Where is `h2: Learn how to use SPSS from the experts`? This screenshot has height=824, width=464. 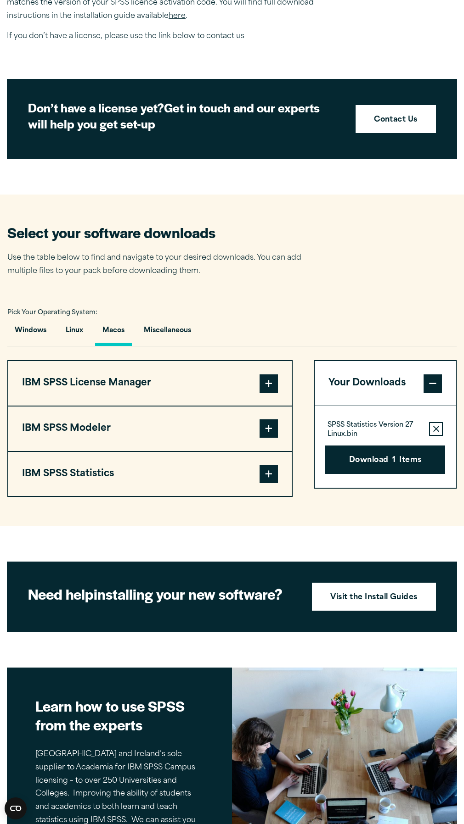
h2: Learn how to use SPSS from the experts is located at coordinates (119, 716).